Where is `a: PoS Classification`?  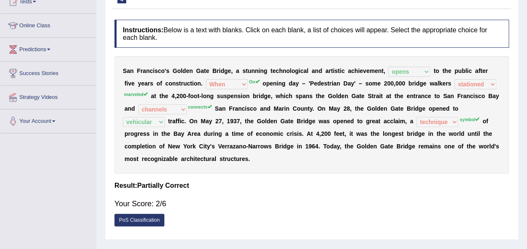 a: PoS Classification is located at coordinates (139, 220).